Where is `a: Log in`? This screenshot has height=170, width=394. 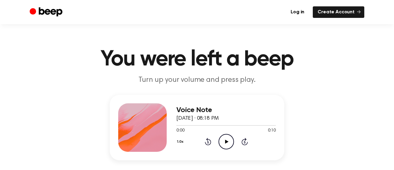 a: Log in is located at coordinates (297, 12).